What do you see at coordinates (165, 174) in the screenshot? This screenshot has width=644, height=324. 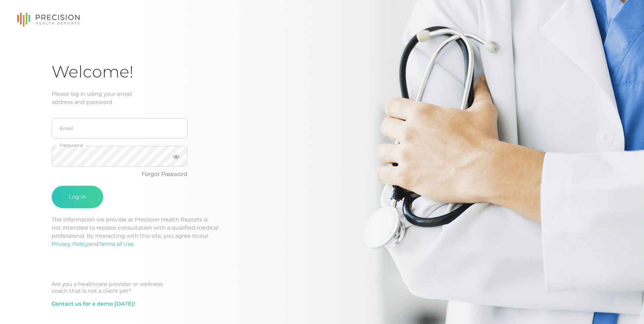 I see `a: Forgot Password` at bounding box center [165, 174].